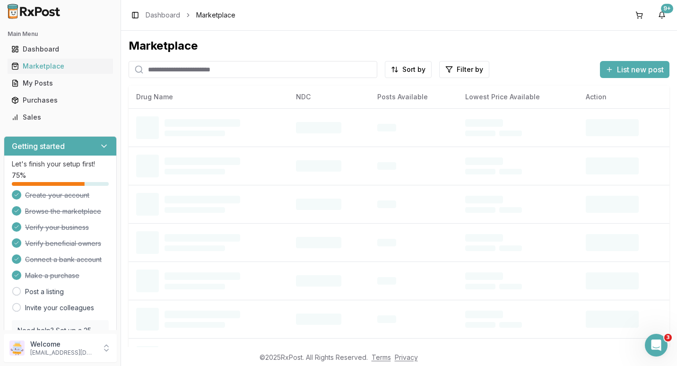 This screenshot has width=677, height=366. Describe the element at coordinates (668, 338) in the screenshot. I see `span: 3` at that location.